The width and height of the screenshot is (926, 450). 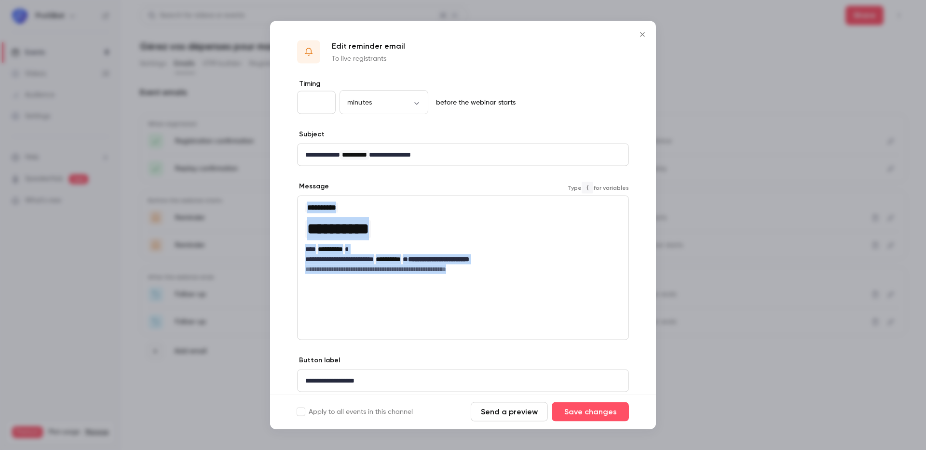 What do you see at coordinates (474, 103) in the screenshot?
I see `p: before the webinar starts` at bounding box center [474, 103].